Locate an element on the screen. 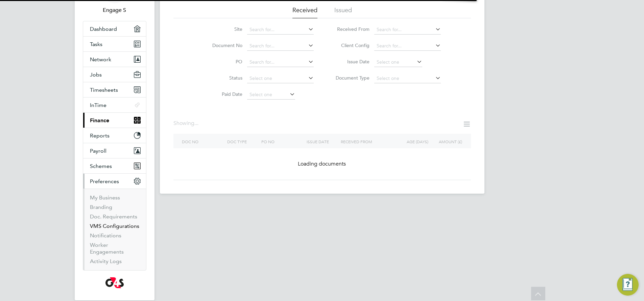  label: PO is located at coordinates (223, 62).